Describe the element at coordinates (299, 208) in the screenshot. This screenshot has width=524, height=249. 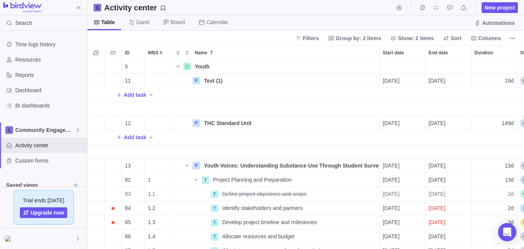
I see `div: Identify stakeholders and partners` at that location.